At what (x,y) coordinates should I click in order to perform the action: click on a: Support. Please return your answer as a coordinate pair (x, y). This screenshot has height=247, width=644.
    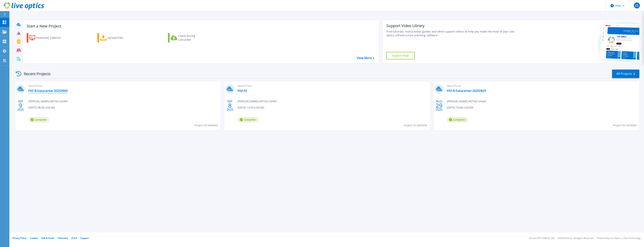
    Looking at the image, I should click on (84, 238).